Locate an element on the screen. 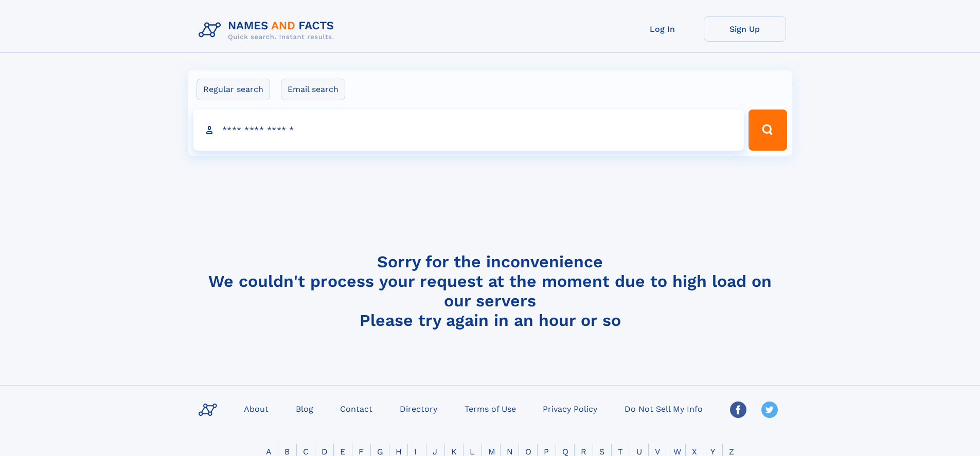  a: Blog is located at coordinates (305, 408).